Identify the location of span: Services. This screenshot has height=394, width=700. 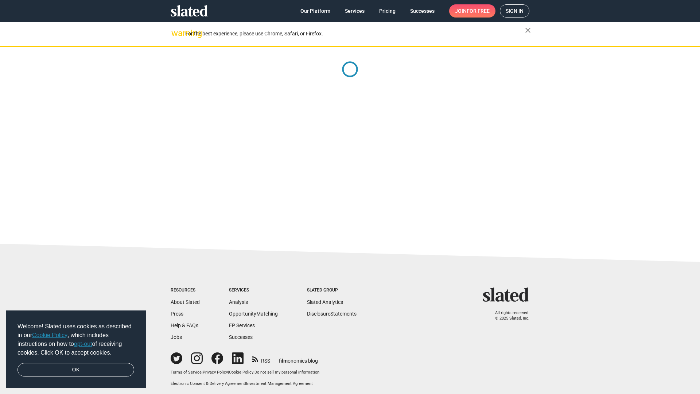
(355, 11).